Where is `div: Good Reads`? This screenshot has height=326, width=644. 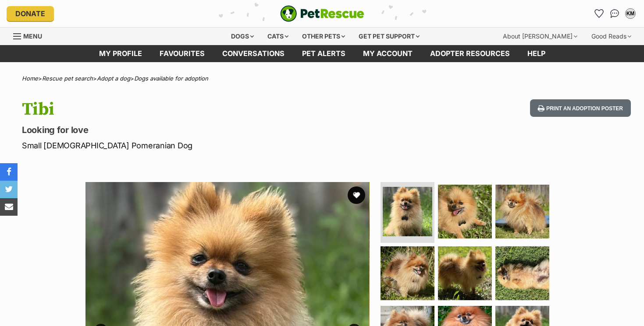
div: Good Reads is located at coordinates (611, 37).